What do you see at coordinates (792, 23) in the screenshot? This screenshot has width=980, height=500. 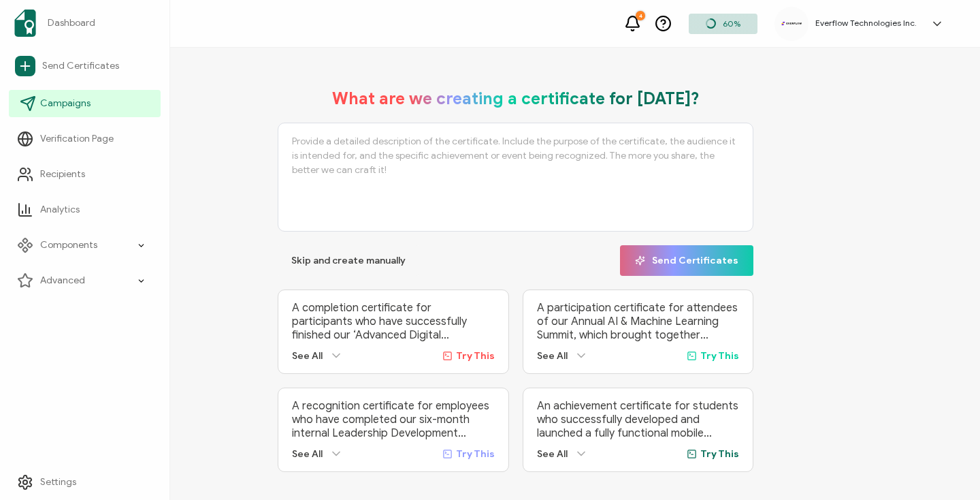 I see `img: e3814b55-c29f-4a0d-85ef-b272221f077e.svg` at bounding box center [792, 23].